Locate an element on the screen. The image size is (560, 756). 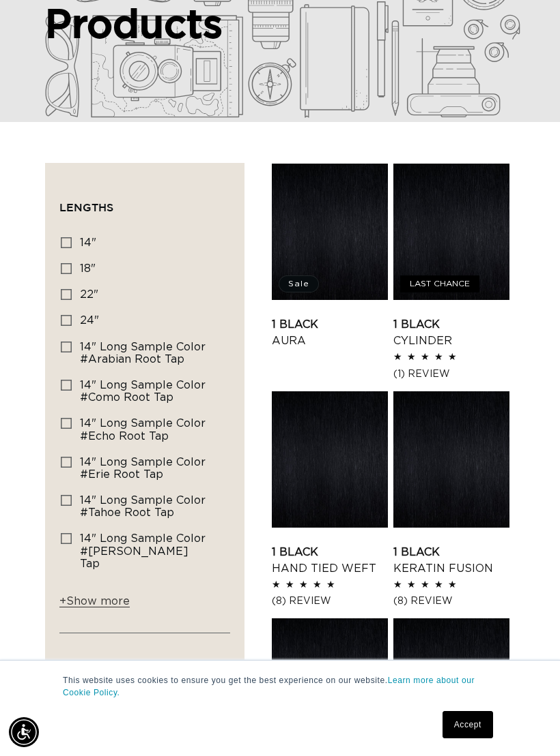
span: 24" is located at coordinates (89, 321).